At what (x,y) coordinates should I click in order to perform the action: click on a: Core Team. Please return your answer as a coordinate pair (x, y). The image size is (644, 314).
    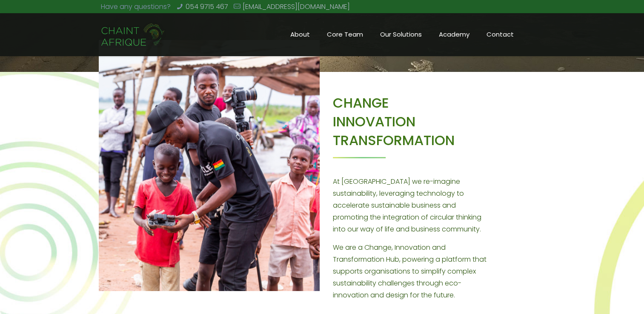
    Looking at the image, I should click on (345, 34).